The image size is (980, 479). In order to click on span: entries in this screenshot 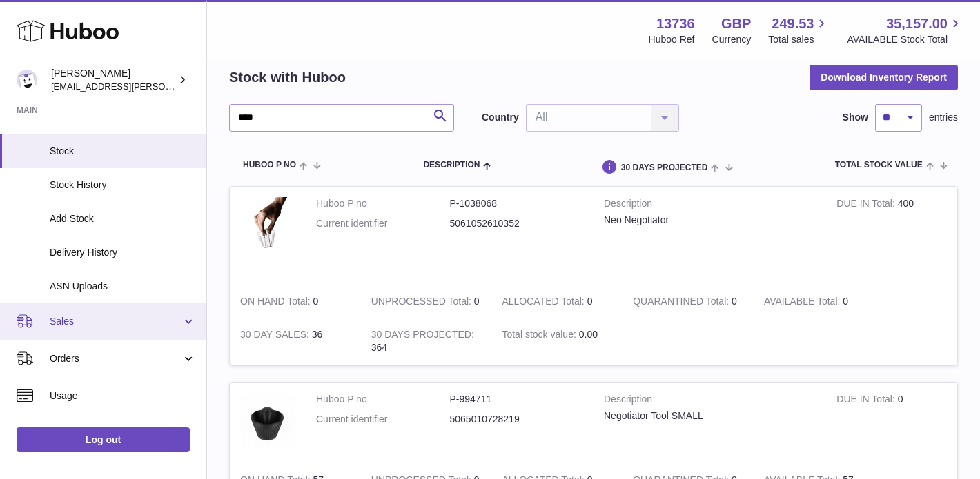, I will do `click(944, 118)`.